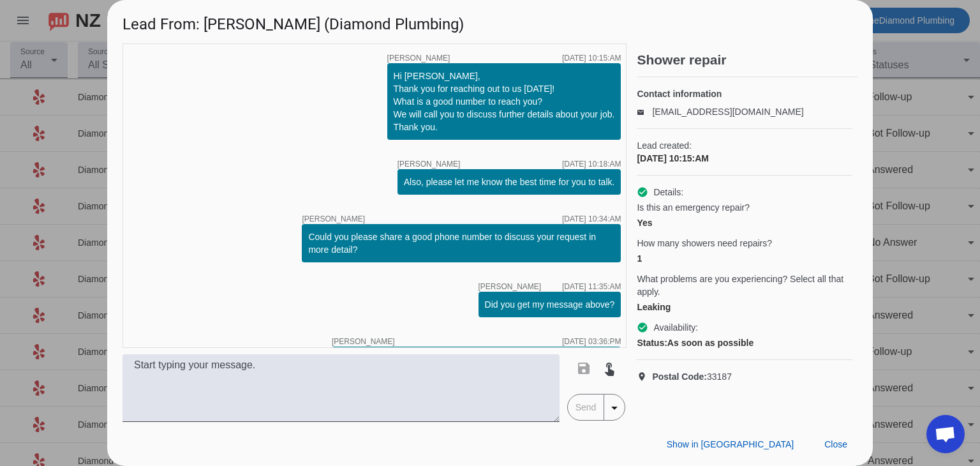  What do you see at coordinates (609, 368) in the screenshot?
I see `mat-icon: touch_app` at bounding box center [609, 368].